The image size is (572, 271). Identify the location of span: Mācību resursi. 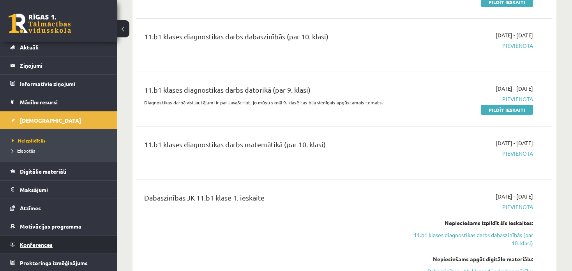
(39, 102).